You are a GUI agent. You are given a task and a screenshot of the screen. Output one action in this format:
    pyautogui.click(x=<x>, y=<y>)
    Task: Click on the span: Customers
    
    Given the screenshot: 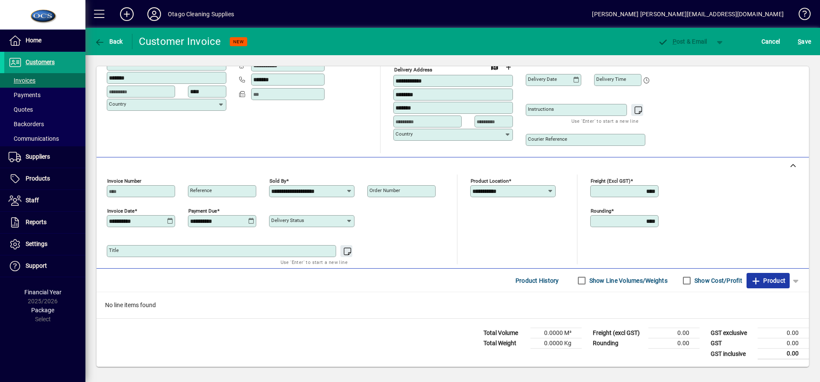 What is the action you would take?
    pyautogui.click(x=40, y=62)
    